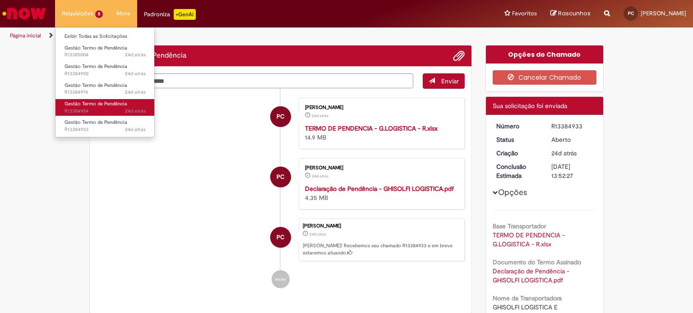 The image size is (693, 313). I want to click on time: 08/08/2025 16:54:58, so click(135, 92).